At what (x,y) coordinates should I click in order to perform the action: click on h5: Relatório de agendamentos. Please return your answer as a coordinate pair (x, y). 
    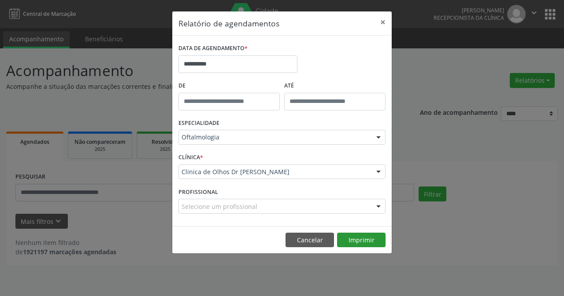
    Looking at the image, I should click on (229, 23).